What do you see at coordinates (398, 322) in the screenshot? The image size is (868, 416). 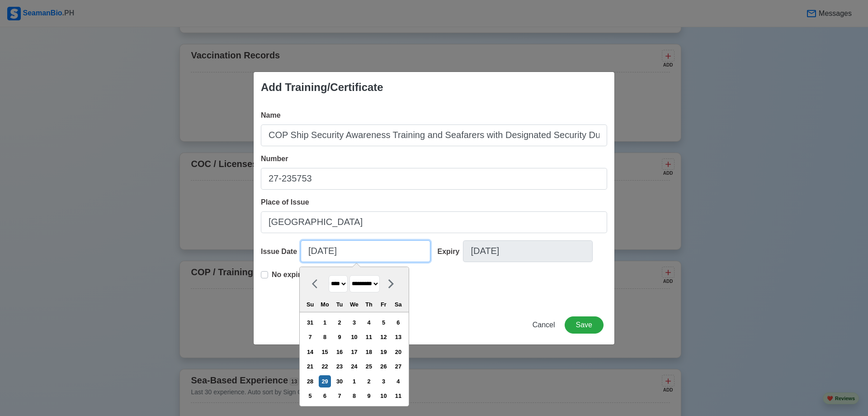 I see `div: Choose Saturday, September 6th, 2025` at bounding box center [398, 322].